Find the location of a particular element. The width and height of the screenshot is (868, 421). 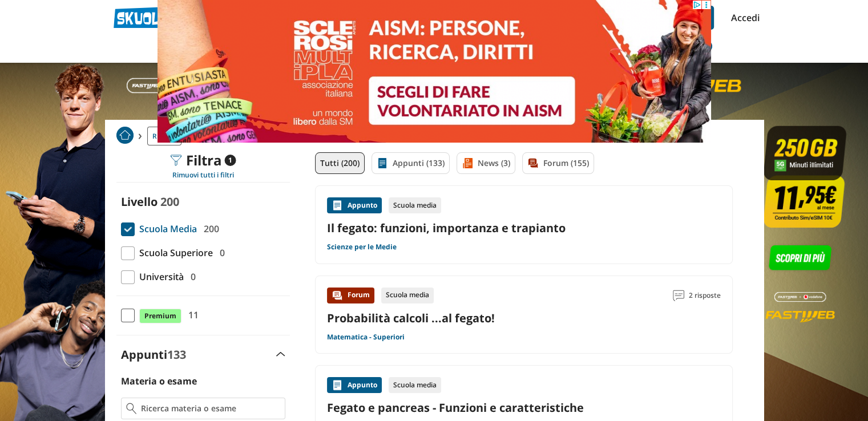

input: Ricerca materia o esame is located at coordinates (210, 408).